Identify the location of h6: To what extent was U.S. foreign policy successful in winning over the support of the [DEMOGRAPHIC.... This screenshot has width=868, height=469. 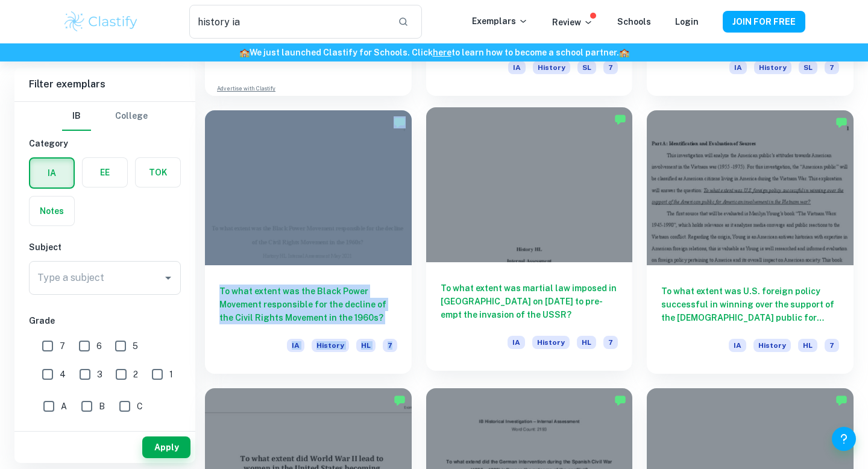
(750, 305).